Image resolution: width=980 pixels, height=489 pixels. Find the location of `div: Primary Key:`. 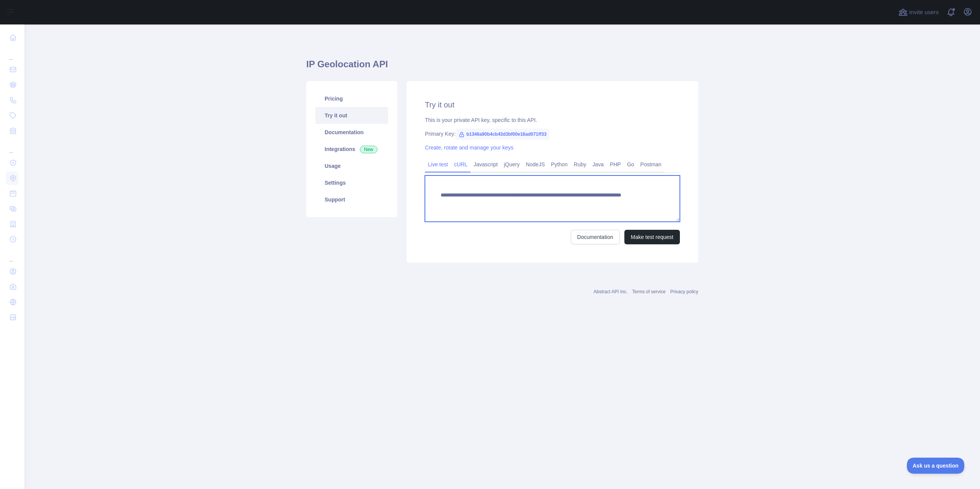

div: Primary Key: is located at coordinates (553, 134).